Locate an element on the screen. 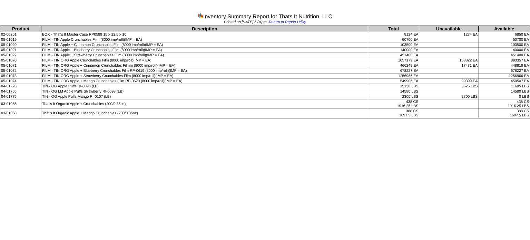 Image resolution: width=530 pixels, height=240 pixels. td: 05-01020 is located at coordinates (21, 45).